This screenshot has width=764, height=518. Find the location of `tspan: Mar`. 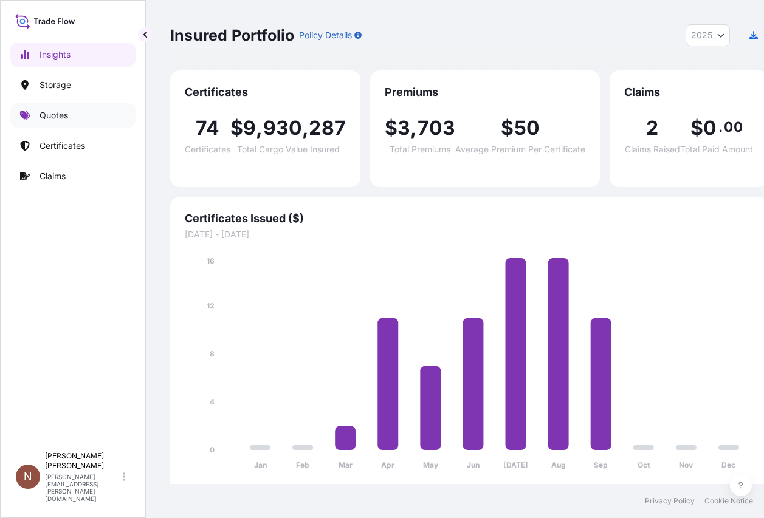

tspan: Mar is located at coordinates (345, 465).